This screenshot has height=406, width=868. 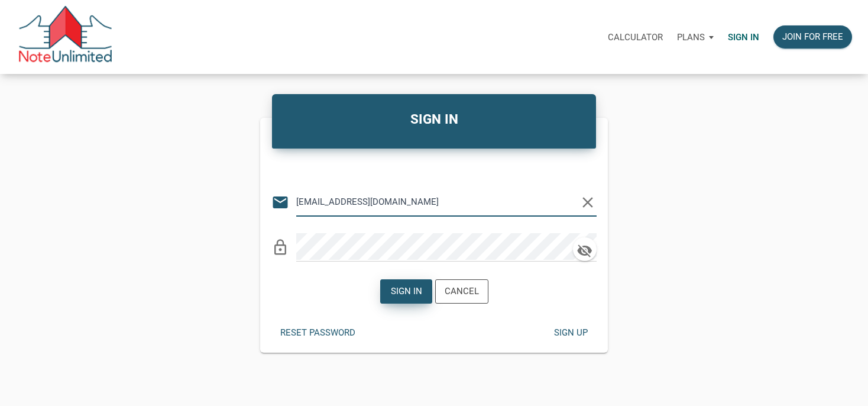 I want to click on a: Sign in, so click(x=743, y=37).